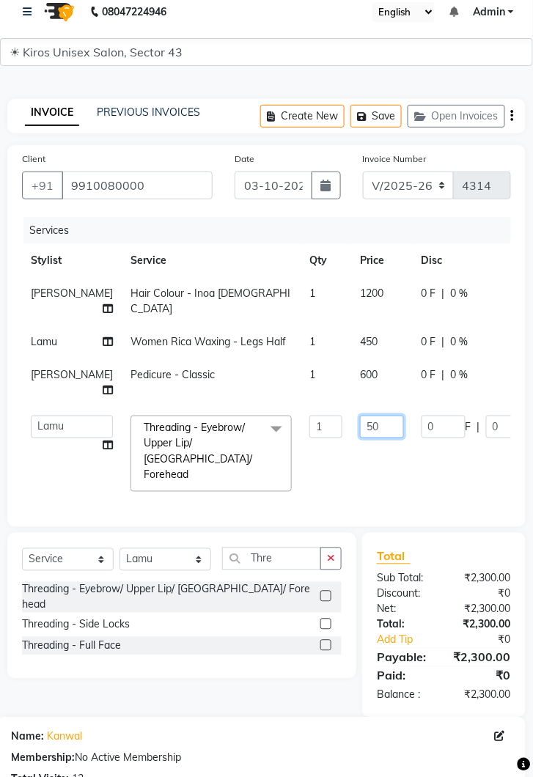 The image size is (533, 777). Describe the element at coordinates (325, 260) in the screenshot. I see `th: Qty` at that location.